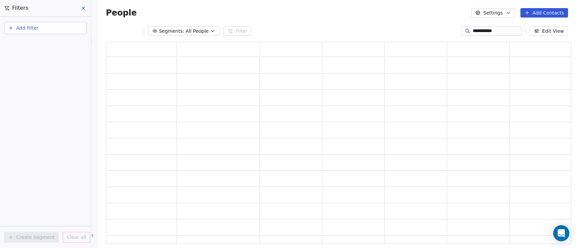  Describe the element at coordinates (197, 31) in the screenshot. I see `span: All People` at that location.